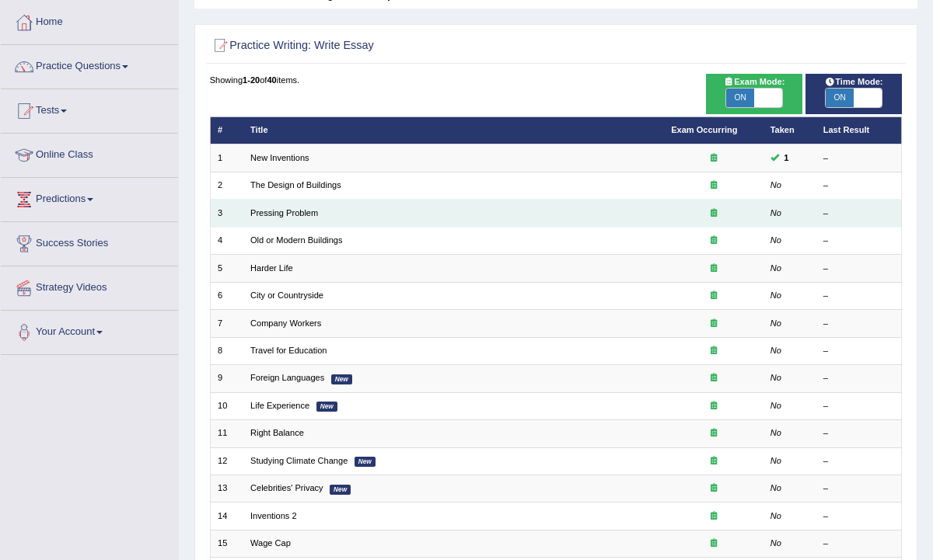  What do you see at coordinates (226, 489) in the screenshot?
I see `td: 13` at bounding box center [226, 489].